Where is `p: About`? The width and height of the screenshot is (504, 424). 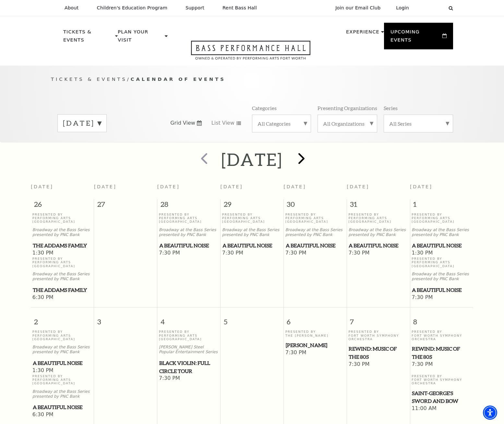 p: About is located at coordinates (71, 8).